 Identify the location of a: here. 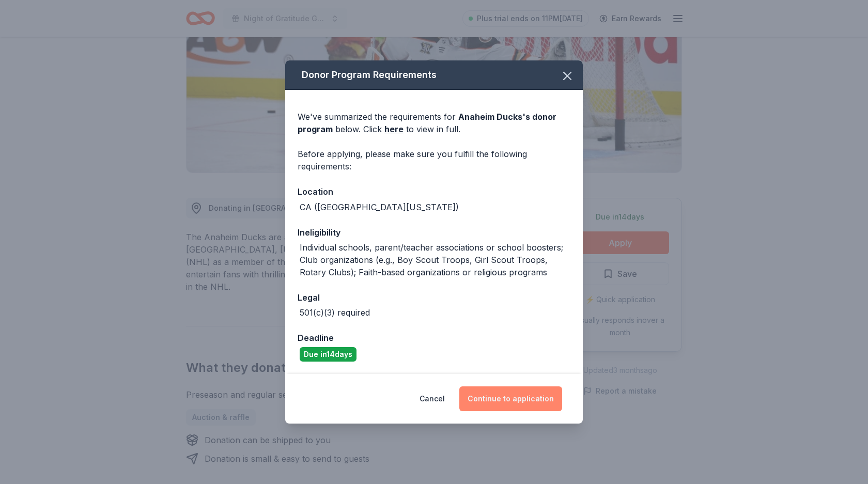
(394, 129).